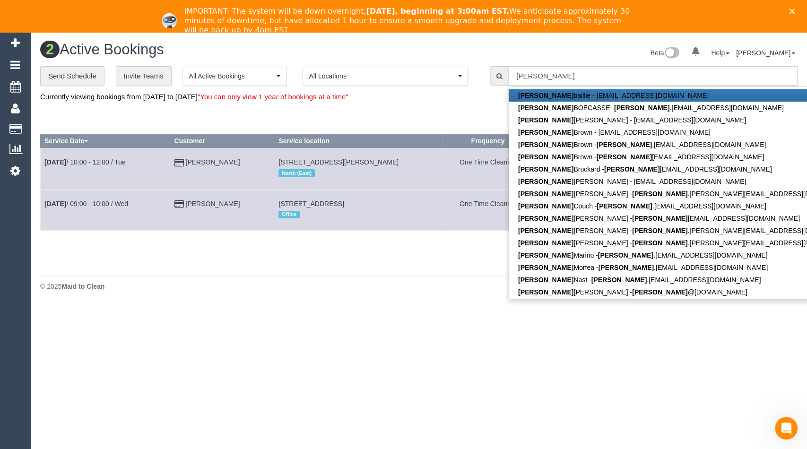 The width and height of the screenshot is (807, 449). I want to click on button: All Active Bookings, so click(235, 76).